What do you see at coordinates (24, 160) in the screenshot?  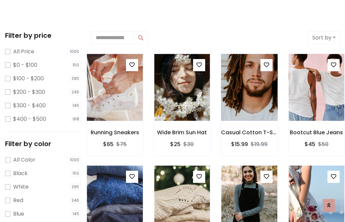 I see `label: All Color` at bounding box center [24, 160].